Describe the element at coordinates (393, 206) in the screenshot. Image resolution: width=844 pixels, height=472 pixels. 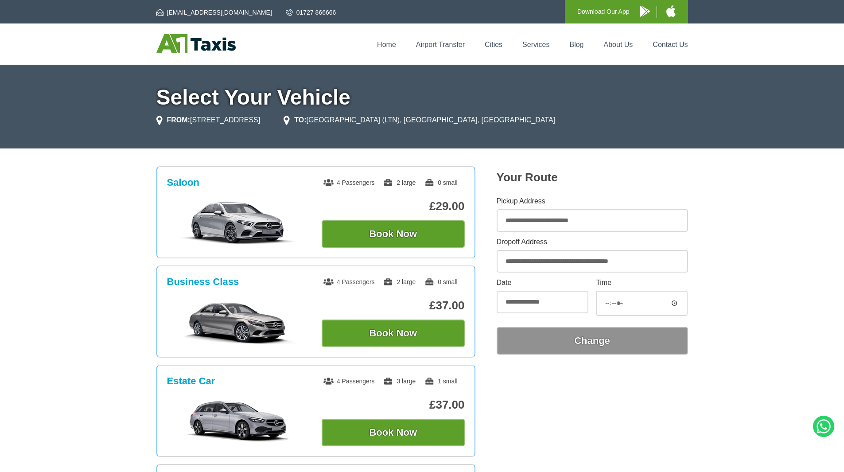
I see `p: £29.00` at that location.